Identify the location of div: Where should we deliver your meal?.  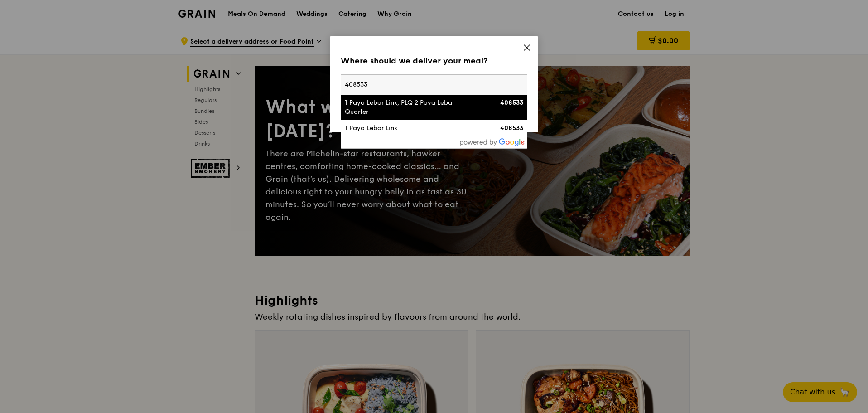
(434, 61).